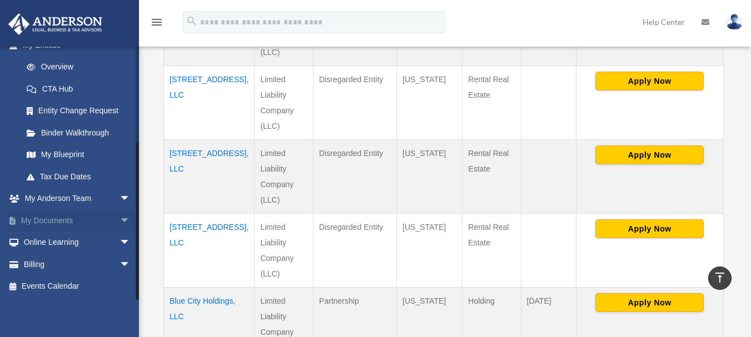 The height and width of the screenshot is (337, 751). What do you see at coordinates (734, 22) in the screenshot?
I see `img: User Pic` at bounding box center [734, 22].